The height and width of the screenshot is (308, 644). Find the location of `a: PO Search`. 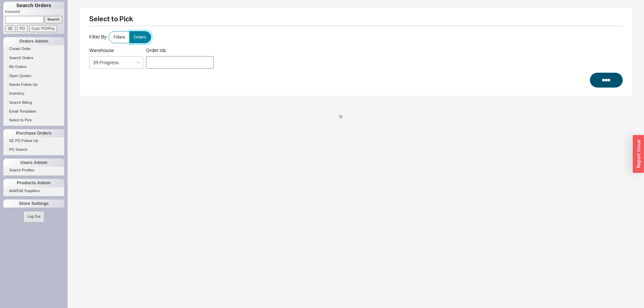

a: PO Search is located at coordinates (34, 149).